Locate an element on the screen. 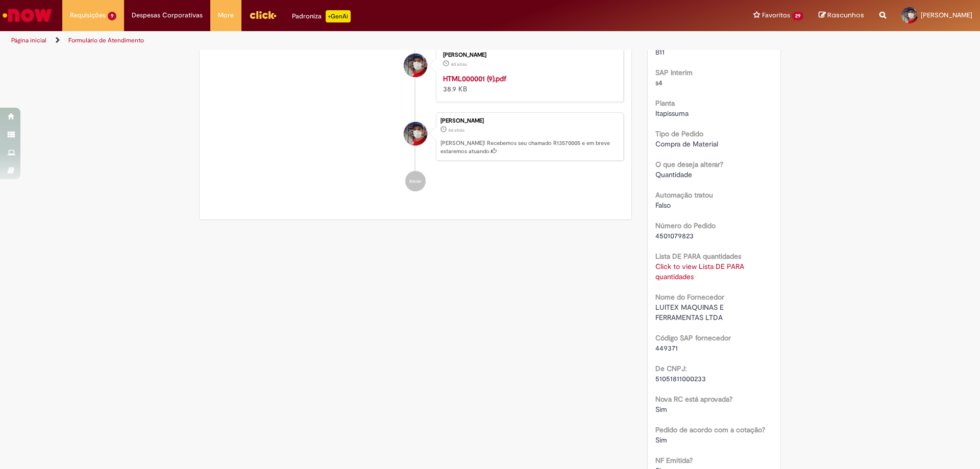  a: Página inicial is located at coordinates (28, 40).